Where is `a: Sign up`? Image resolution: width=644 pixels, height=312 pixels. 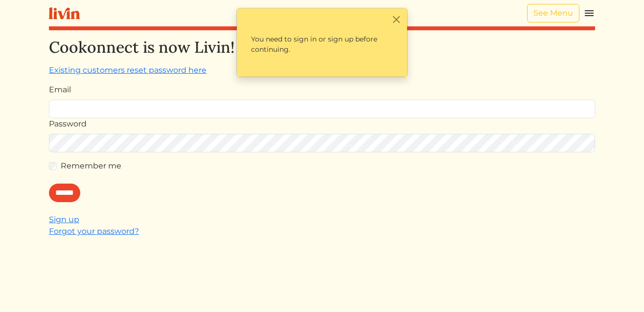
a: Sign up is located at coordinates (64, 219).